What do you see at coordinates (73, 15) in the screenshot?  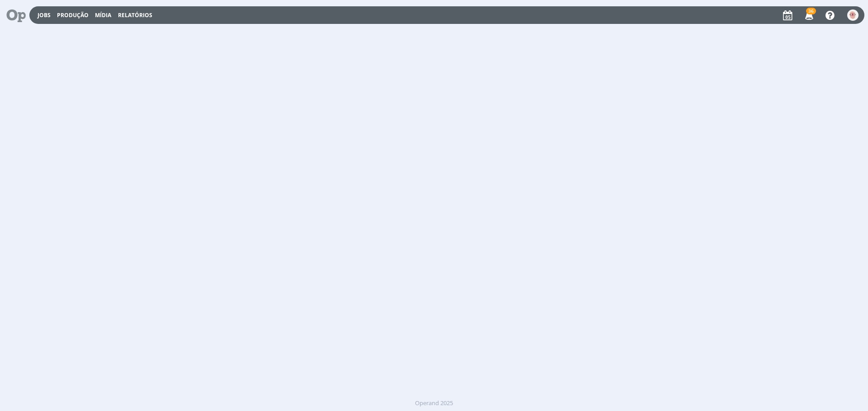 I see `button: Produção` at bounding box center [73, 15].